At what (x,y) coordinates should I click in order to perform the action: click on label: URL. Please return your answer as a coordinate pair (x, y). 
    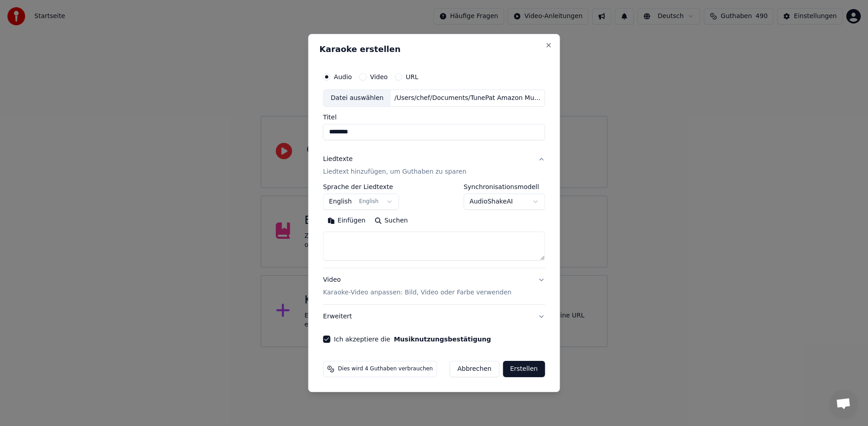
    Looking at the image, I should click on (413, 77).